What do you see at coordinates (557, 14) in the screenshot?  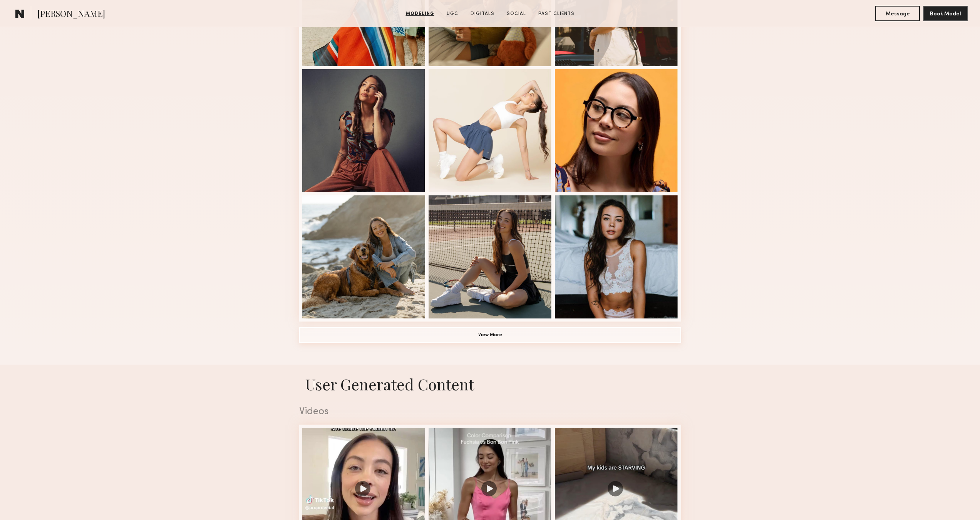 I see `a: Past Clients` at bounding box center [557, 14].